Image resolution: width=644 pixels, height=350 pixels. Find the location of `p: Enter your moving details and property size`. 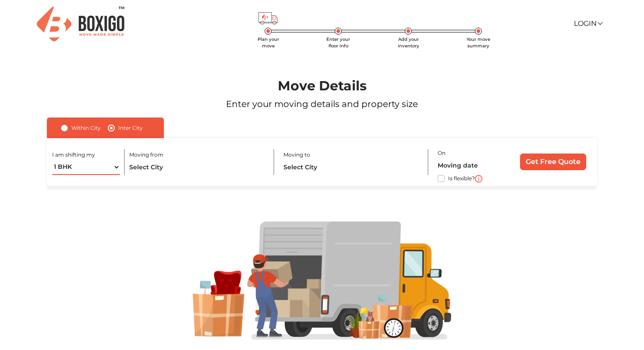

p: Enter your moving details and property size is located at coordinates (322, 104).